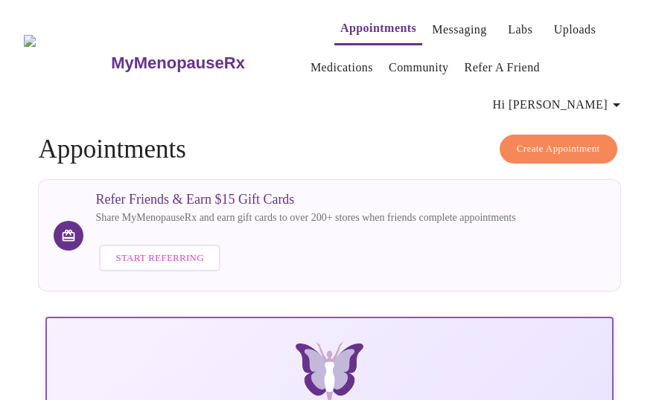  What do you see at coordinates (575, 30) in the screenshot?
I see `a: Uploads` at bounding box center [575, 30].